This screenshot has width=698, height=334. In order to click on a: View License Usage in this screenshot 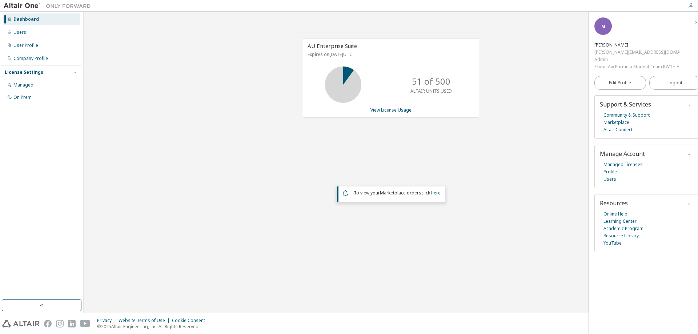, I will do `click(391, 110)`.